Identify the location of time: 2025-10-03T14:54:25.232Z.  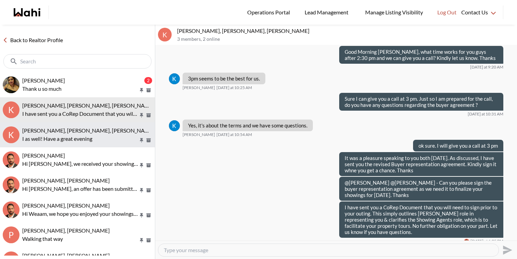
(234, 134).